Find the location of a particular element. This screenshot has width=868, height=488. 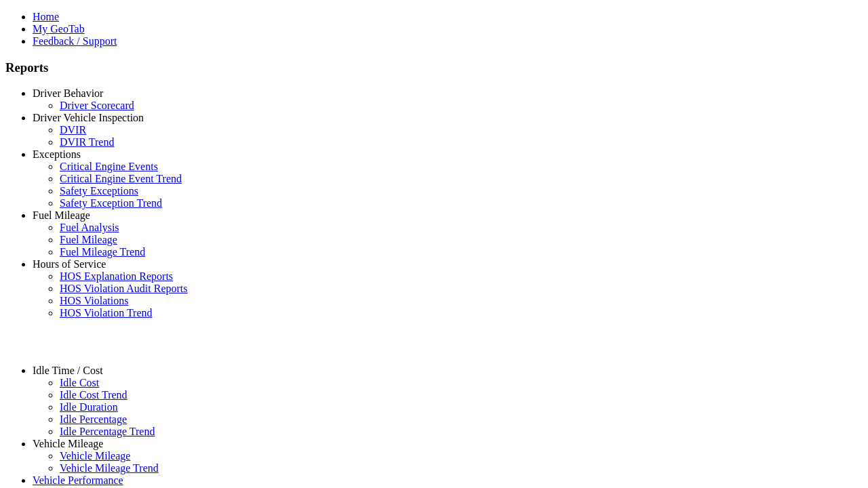

a: Vehicle Performance is located at coordinates (78, 480).